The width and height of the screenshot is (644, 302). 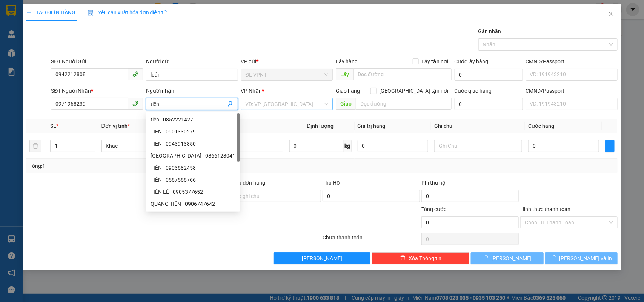 What do you see at coordinates (435, 61) in the screenshot?
I see `span: Lấy tận nơi` at bounding box center [435, 61].